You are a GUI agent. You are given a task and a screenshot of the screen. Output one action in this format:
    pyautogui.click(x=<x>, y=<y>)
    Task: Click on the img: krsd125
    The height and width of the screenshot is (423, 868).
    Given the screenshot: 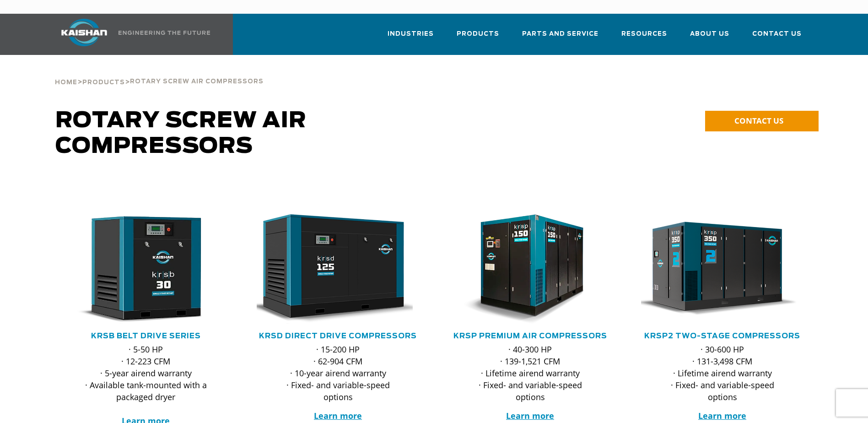 What is the action you would take?
    pyautogui.click(x=332, y=269)
    